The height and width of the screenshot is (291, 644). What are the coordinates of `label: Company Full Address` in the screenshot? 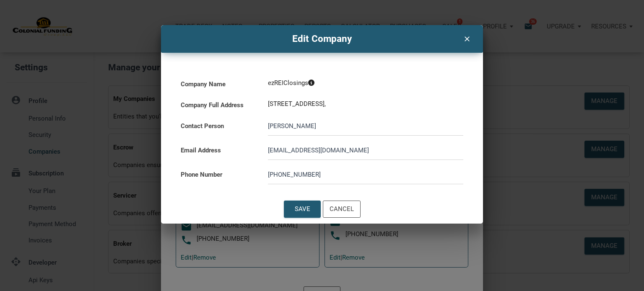 It's located at (220, 101).